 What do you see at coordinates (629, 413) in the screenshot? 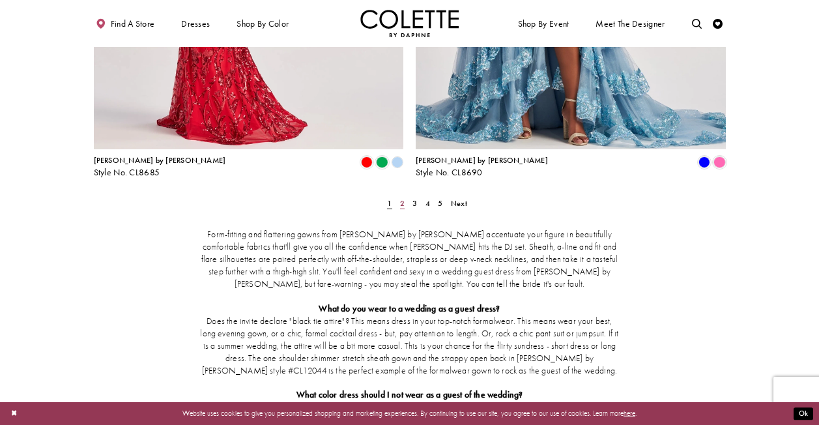
I see `a: here` at bounding box center [629, 413].